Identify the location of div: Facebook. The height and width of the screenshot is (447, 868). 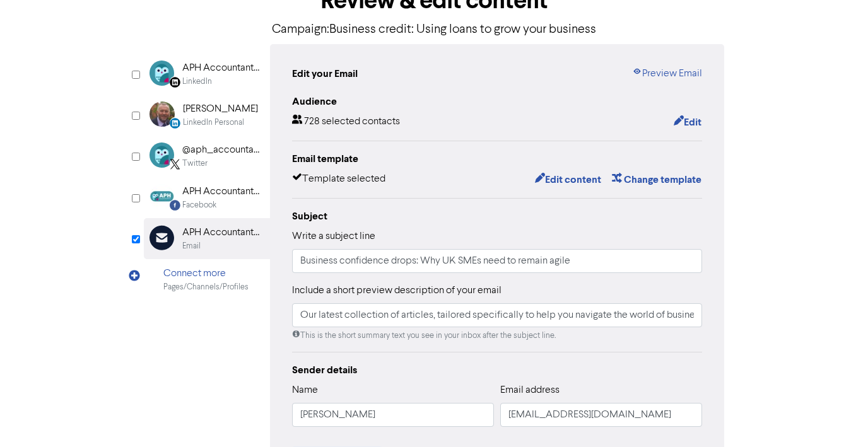
(200, 205).